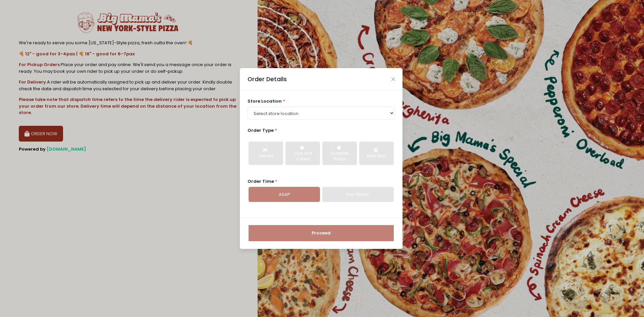 This screenshot has height=317, width=644. I want to click on div: Click and Collect, so click(303, 156).